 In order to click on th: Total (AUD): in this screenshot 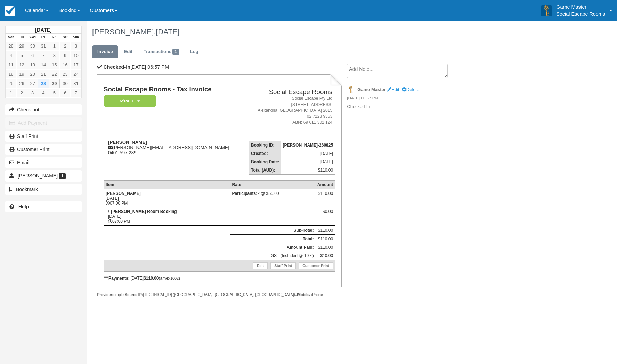, I will do `click(265, 170)`.